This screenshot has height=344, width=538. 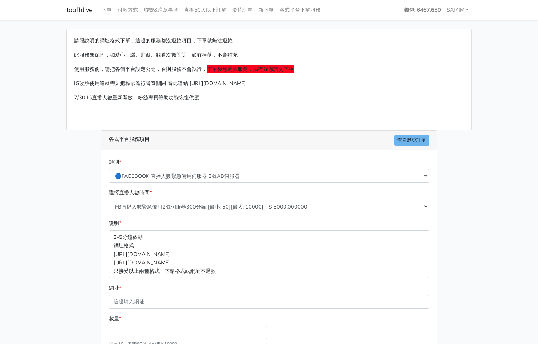 What do you see at coordinates (269, 40) in the screenshot?
I see `p: 請照說明的網址格式下單，這邊的服務都沒退款項目，下單就無法退款` at bounding box center [269, 40].